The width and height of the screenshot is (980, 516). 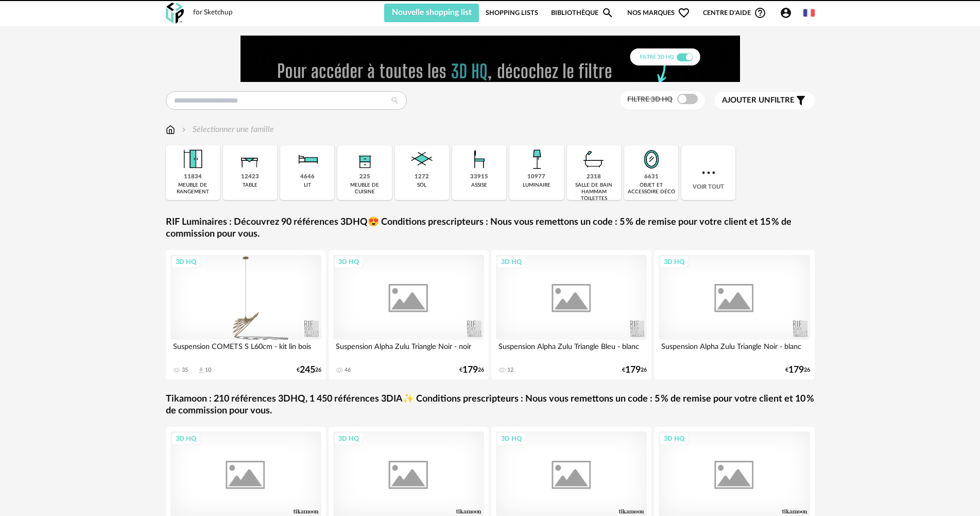 What do you see at coordinates (193, 159) in the screenshot?
I see `img: Meuble%20de%20rangement.png` at bounding box center [193, 159].